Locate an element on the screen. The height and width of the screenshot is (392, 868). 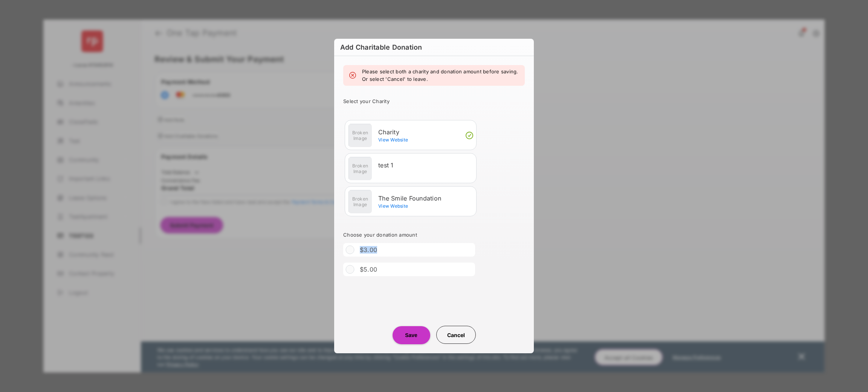
em: Please select both a charity and donation amount before saving. Or select 'Cancel' to leave. is located at coordinates (440, 76).